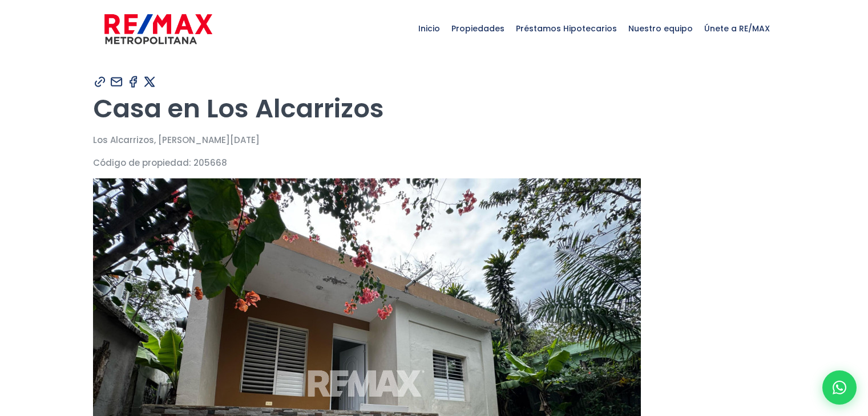  Describe the element at coordinates (660, 28) in the screenshot. I see `span: Nuestro equipo` at that location.